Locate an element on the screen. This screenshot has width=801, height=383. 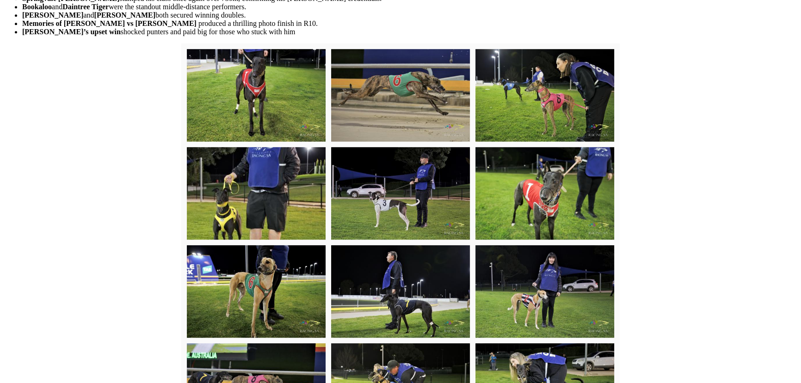
span: Daintree Tiger is located at coordinates (86, 6).